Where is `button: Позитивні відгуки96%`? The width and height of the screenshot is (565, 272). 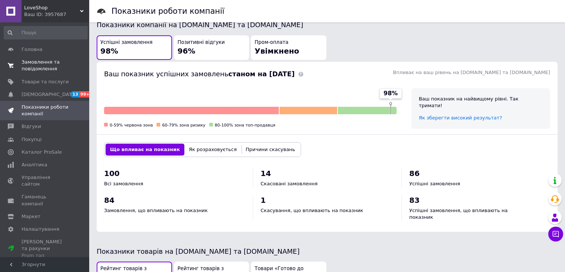
button: Позитивні відгуки96% is located at coordinates (211, 48).